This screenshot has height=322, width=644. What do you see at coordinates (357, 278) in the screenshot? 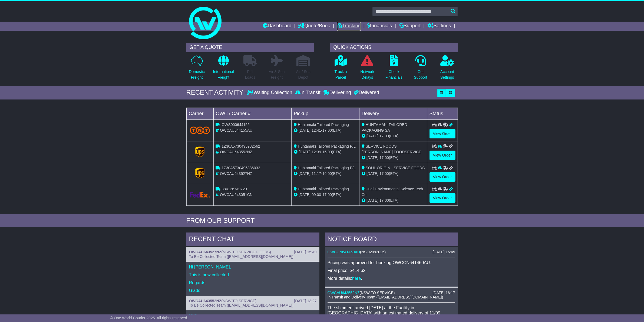
I see `a: here` at bounding box center [357, 278].